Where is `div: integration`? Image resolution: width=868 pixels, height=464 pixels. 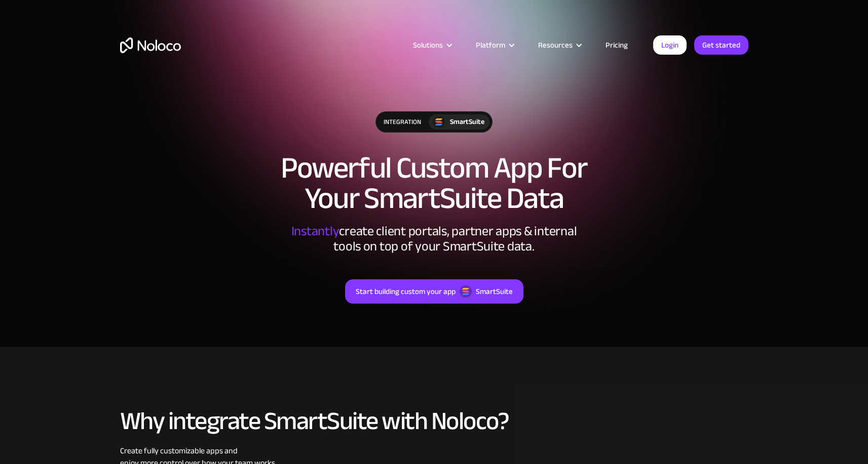
div: integration is located at coordinates (402, 122).